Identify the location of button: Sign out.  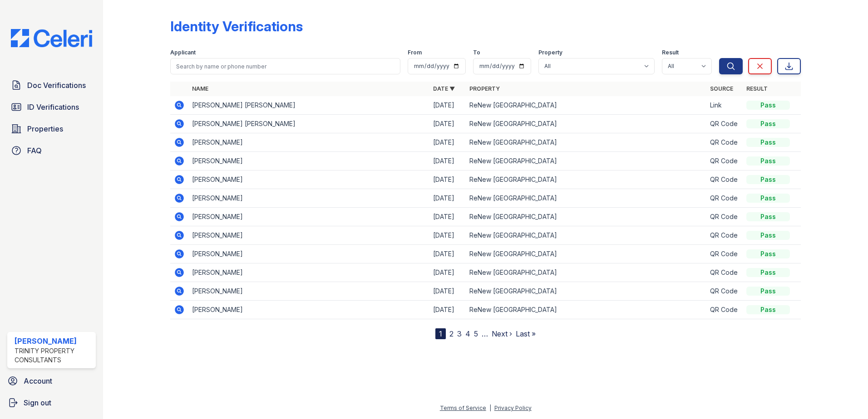
(51, 403).